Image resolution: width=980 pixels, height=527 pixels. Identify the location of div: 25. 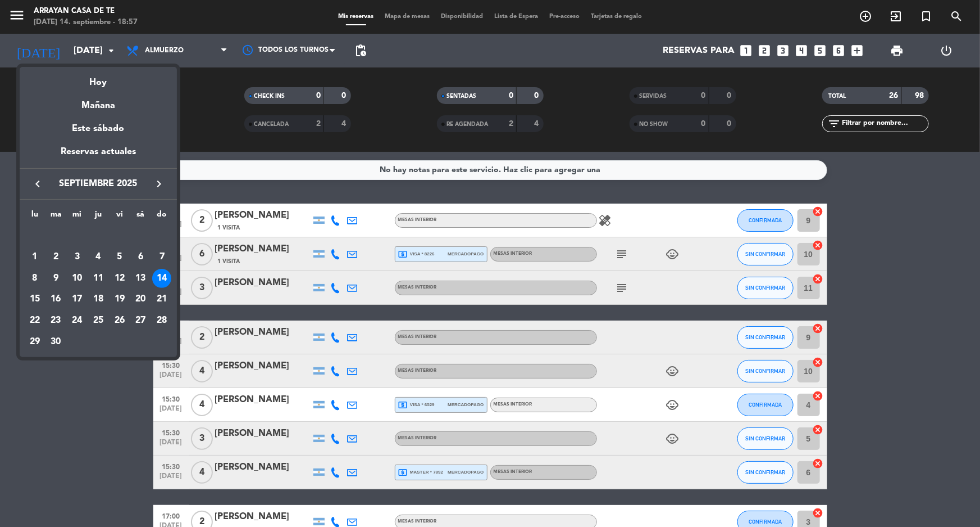
(98, 321).